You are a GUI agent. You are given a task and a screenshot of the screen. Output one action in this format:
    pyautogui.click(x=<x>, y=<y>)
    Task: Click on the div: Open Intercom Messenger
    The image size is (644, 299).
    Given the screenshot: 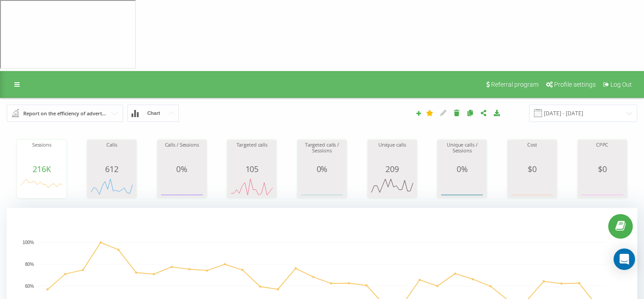 What is the action you would take?
    pyautogui.click(x=625, y=259)
    